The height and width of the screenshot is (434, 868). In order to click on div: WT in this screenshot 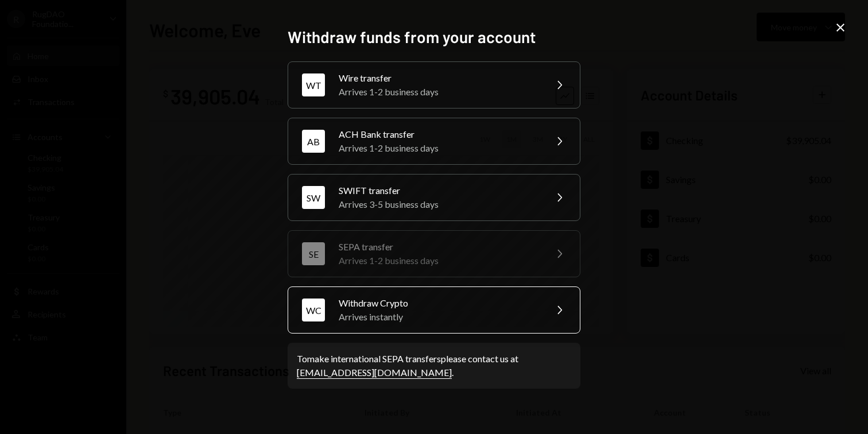, I will do `click(313, 85)`.